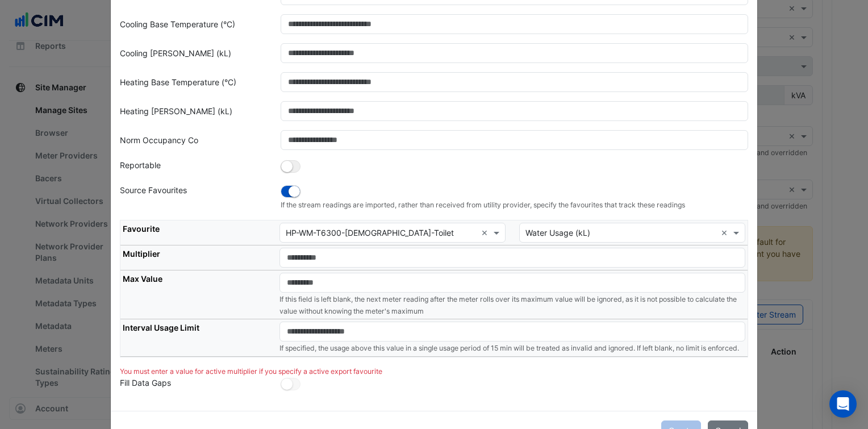 This screenshot has width=868, height=429. I want to click on label: Heating Base Temperature (°C), so click(178, 82).